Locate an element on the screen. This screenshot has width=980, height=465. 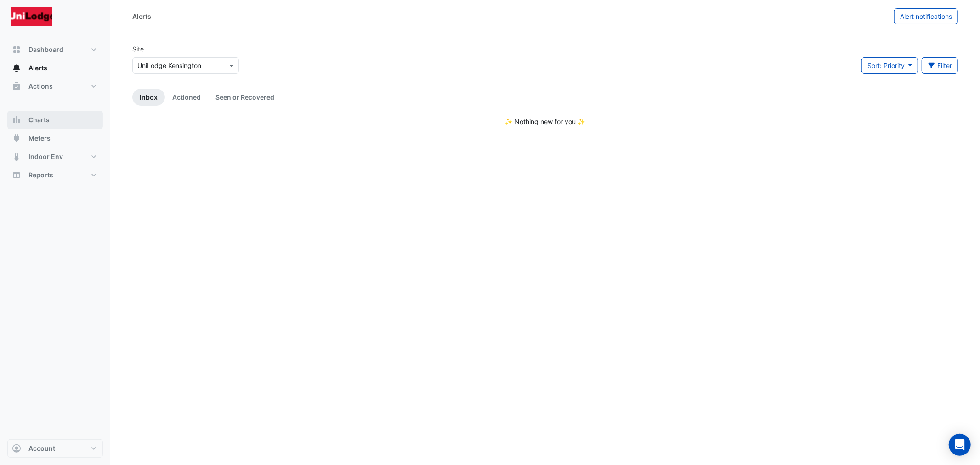
span: Actions is located at coordinates (40, 86).